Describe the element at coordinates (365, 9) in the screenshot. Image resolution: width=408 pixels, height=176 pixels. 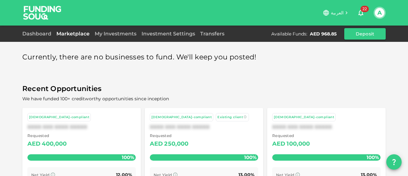
I see `span: 22` at that location.